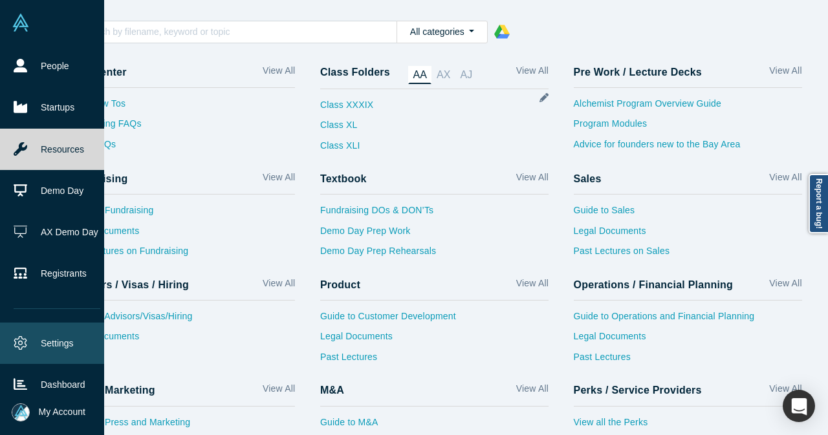 Image resolution: width=828 pixels, height=435 pixels. Describe the element at coordinates (687, 214) in the screenshot. I see `a: Guide to Sales` at that location.